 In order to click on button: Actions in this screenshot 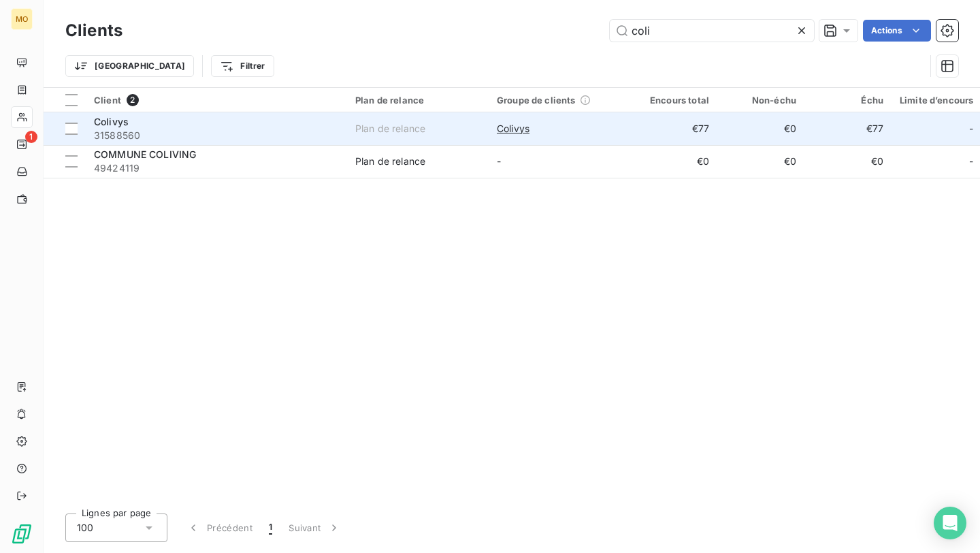, I will do `click(897, 30)`.